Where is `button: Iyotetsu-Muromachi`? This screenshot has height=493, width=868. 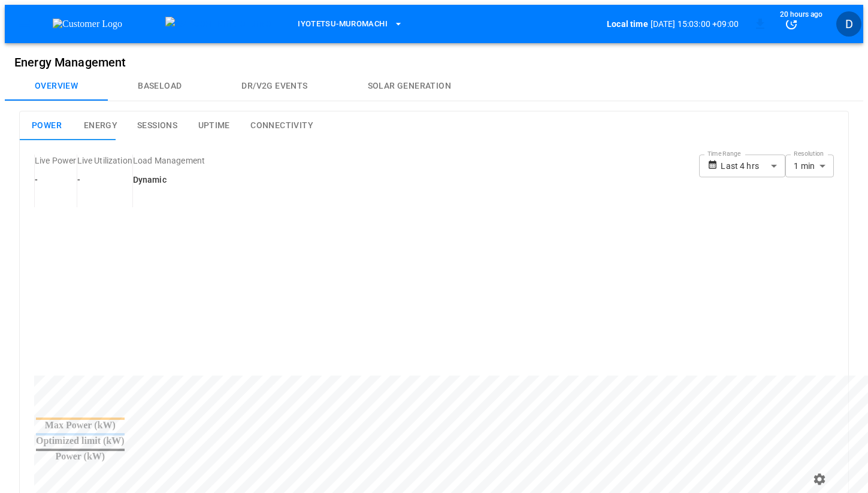
button: Iyotetsu-Muromachi is located at coordinates (351, 24).